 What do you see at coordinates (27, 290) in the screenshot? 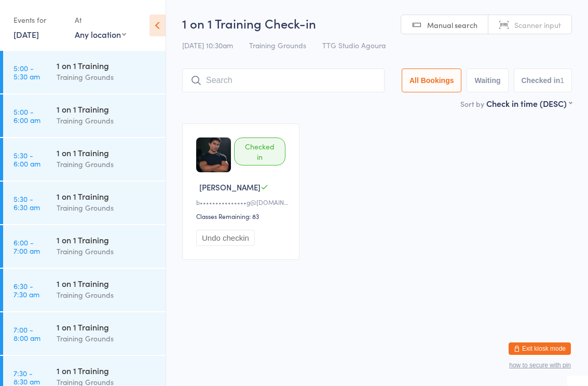
I see `time: 6:30 - 7:30 am` at bounding box center [27, 290].